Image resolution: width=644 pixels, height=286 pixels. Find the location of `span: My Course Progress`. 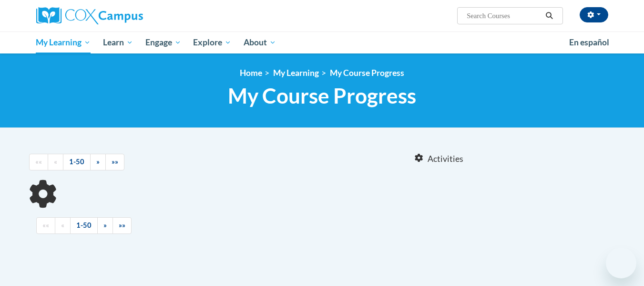

span: My Course Progress is located at coordinates (322, 96).